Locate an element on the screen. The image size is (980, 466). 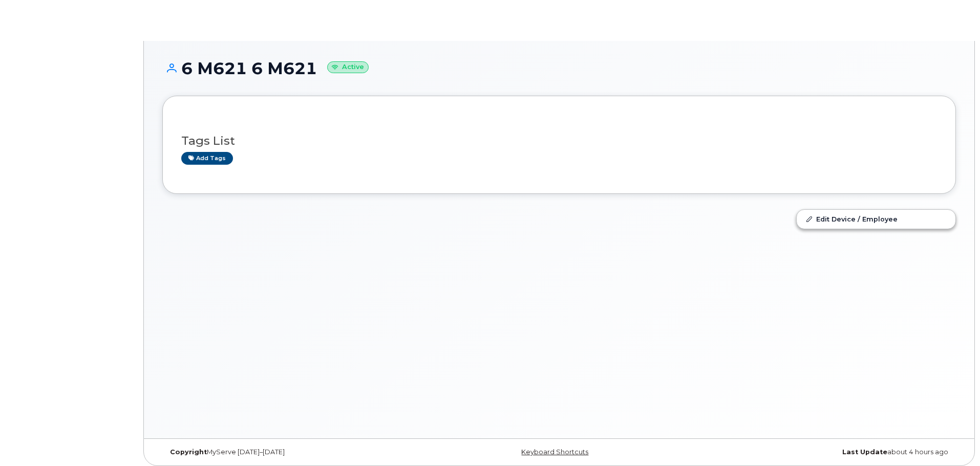
small: Active is located at coordinates (347, 67).